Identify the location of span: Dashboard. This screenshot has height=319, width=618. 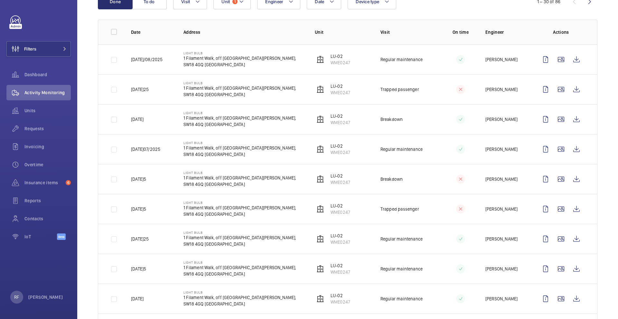
(48, 75).